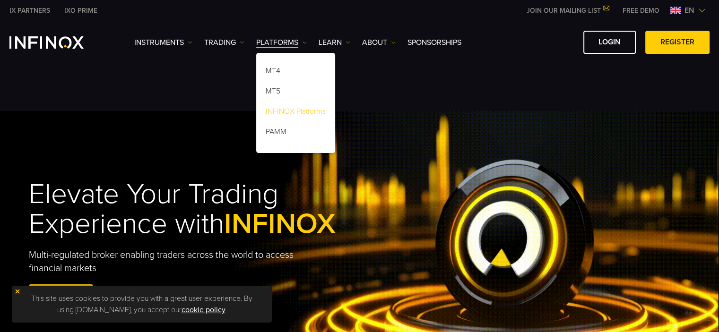 The width and height of the screenshot is (719, 332). What do you see at coordinates (204, 209) in the screenshot?
I see `h1: Elevate Your Trading Experience with` at bounding box center [204, 209].